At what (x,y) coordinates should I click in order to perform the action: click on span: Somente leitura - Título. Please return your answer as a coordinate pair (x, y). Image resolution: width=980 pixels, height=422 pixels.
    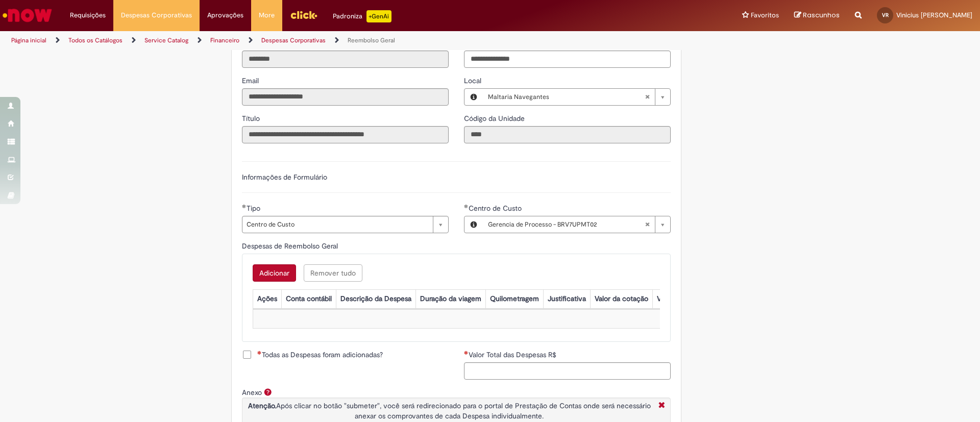
    Looking at the image, I should click on (252, 119).